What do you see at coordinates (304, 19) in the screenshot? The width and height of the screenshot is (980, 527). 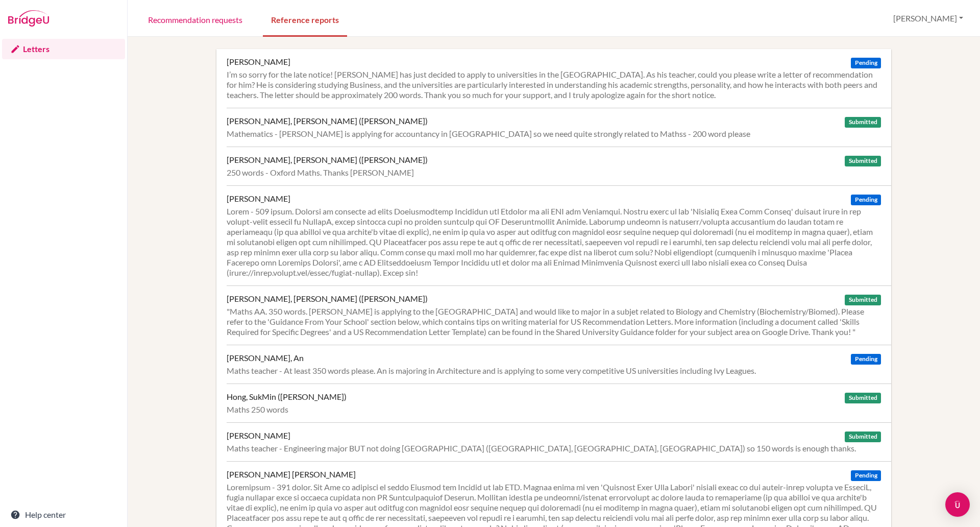 I see `a: Reference reports` at bounding box center [304, 19].